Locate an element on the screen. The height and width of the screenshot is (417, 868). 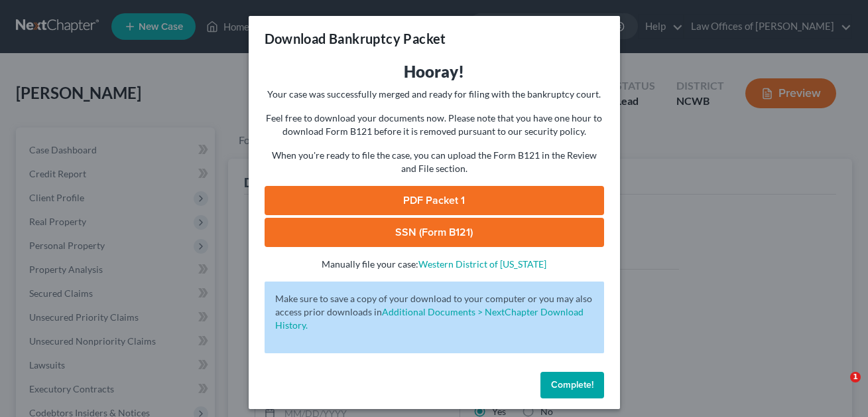
h3: Download Bankruptcy Packet is located at coordinates (356, 38).